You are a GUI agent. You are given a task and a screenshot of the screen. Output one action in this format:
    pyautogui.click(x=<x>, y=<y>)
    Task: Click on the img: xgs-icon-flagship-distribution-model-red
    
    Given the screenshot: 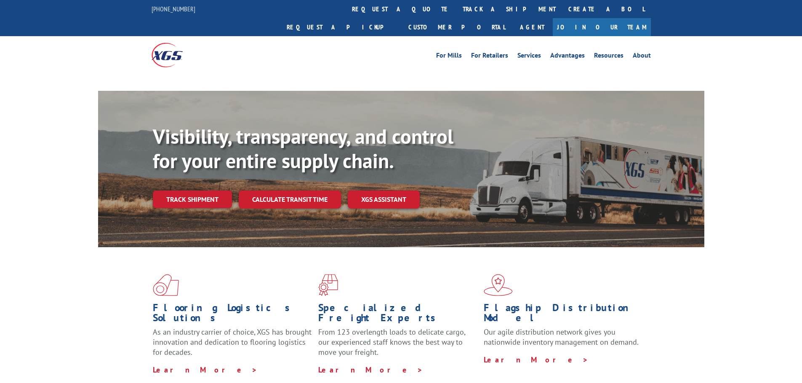 What is the action you would take?
    pyautogui.click(x=498, y=285)
    